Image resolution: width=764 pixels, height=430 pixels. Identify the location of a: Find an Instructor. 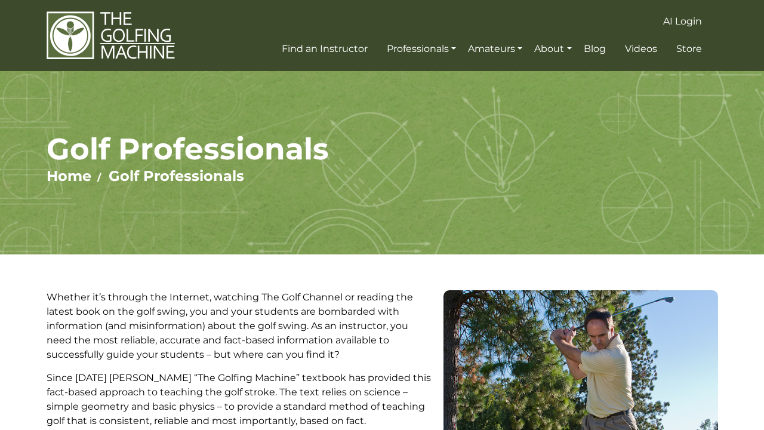
(325, 49).